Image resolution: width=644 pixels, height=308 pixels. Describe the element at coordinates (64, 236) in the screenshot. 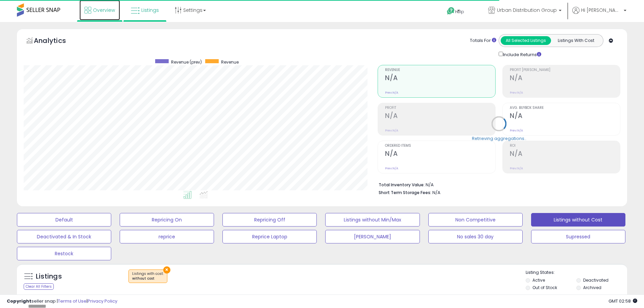

I see `button: Deactivated & In Stock` at that location.